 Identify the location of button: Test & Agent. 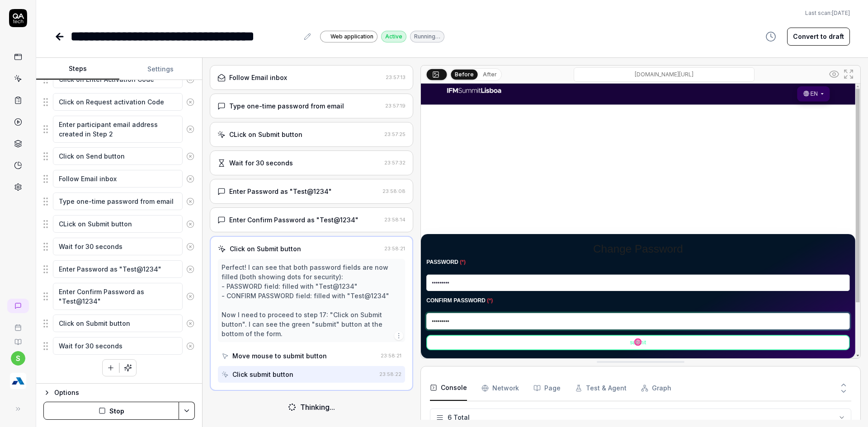
(601, 388).